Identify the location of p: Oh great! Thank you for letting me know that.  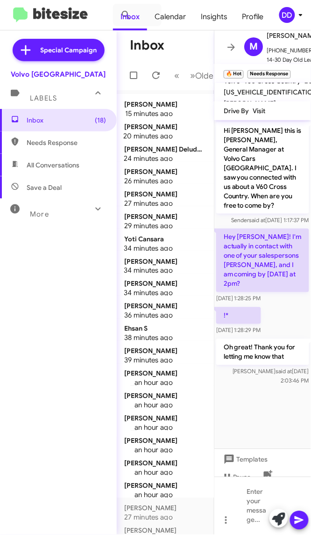
(263, 352).